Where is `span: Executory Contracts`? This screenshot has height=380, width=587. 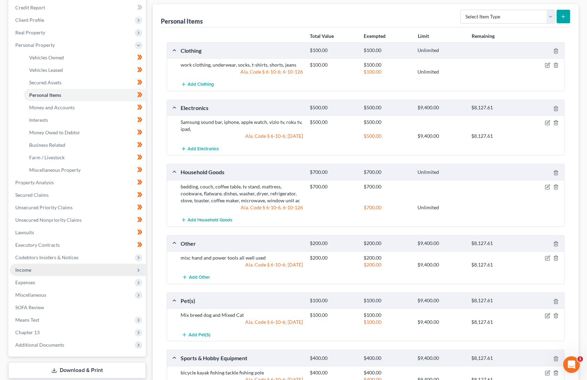 span: Executory Contracts is located at coordinates (38, 245).